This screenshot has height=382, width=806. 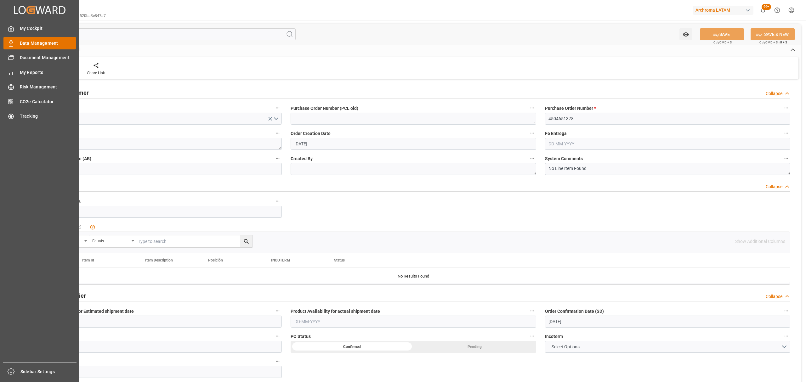 I want to click on span: Sidebar Settings, so click(x=49, y=372).